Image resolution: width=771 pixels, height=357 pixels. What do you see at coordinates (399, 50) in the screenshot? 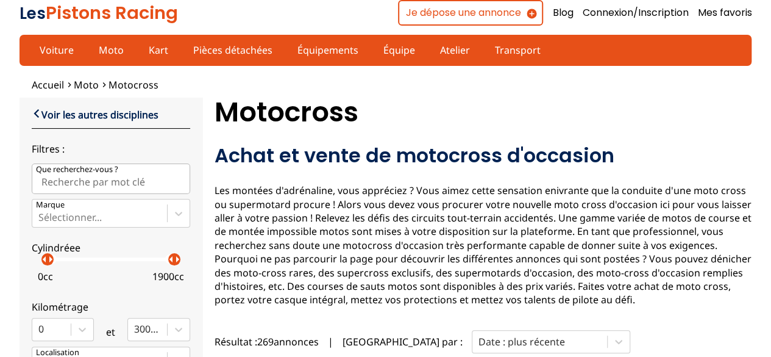
I see `a: Équipe` at bounding box center [399, 50].